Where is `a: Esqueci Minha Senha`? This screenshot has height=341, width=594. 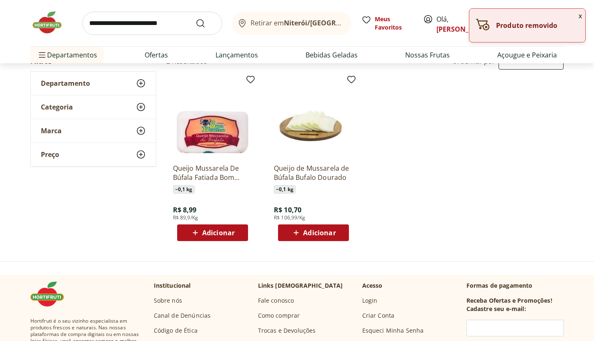
a: Esqueci Minha Senha is located at coordinates (393, 331).